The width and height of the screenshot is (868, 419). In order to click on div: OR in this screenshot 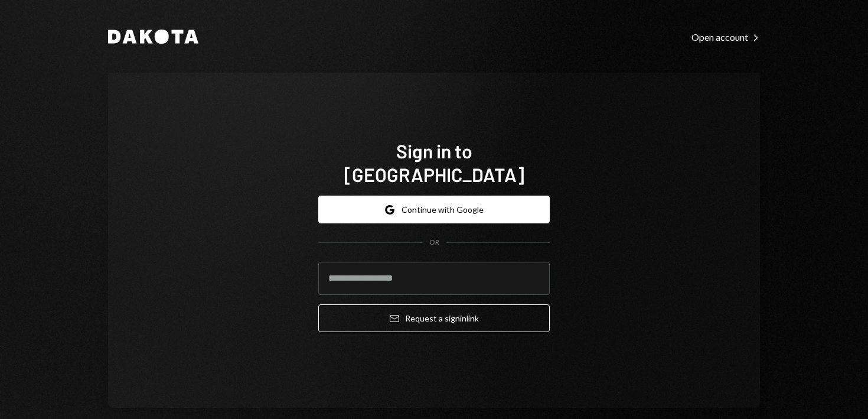, I will do `click(434, 242)`.